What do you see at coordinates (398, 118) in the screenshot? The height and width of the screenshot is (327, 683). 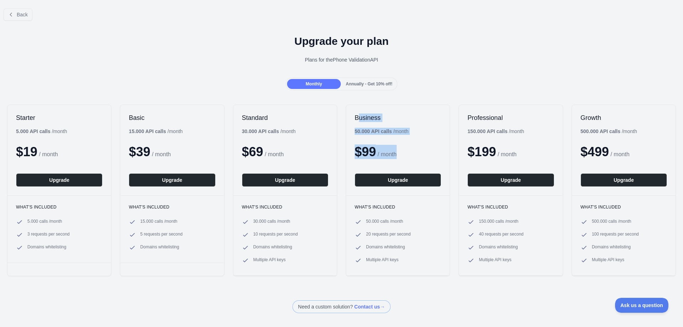 I see `h2: Business` at bounding box center [398, 118].